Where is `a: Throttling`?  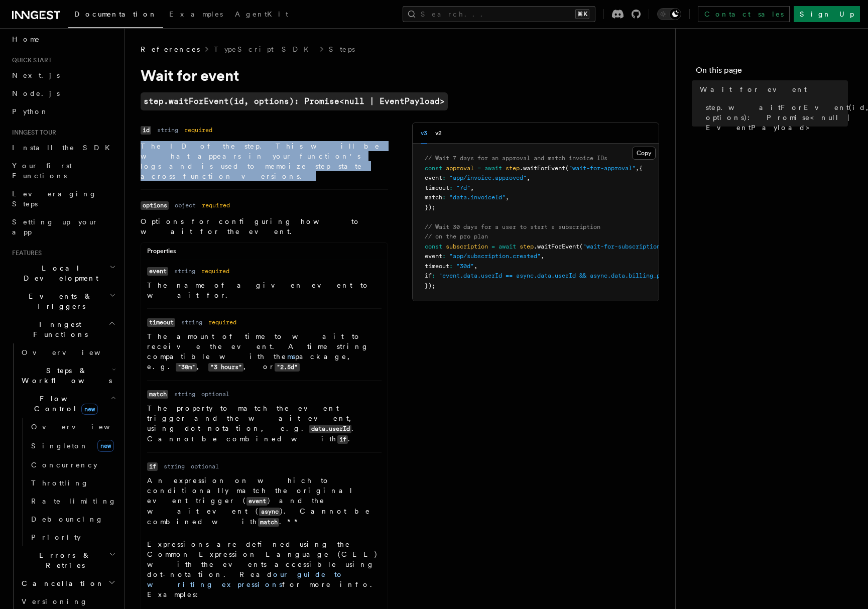 a: Throttling is located at coordinates (72, 483).